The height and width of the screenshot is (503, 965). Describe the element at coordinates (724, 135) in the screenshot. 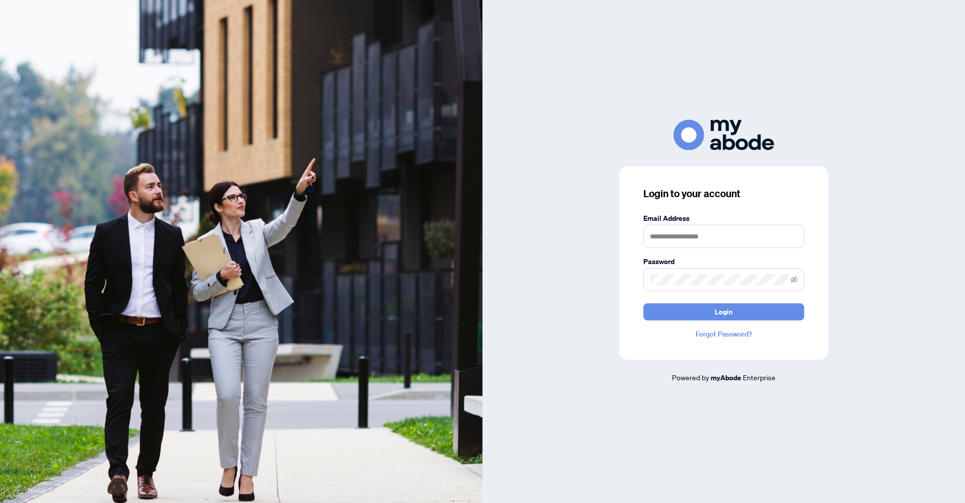

I see `img: ma-logo` at that location.